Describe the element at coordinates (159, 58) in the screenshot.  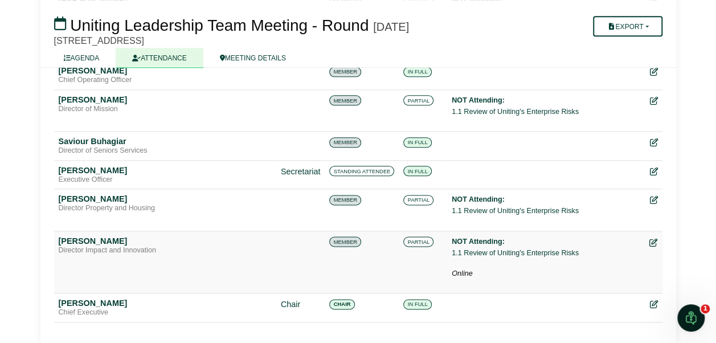
I see `a: ATTENDANCE` at that location.